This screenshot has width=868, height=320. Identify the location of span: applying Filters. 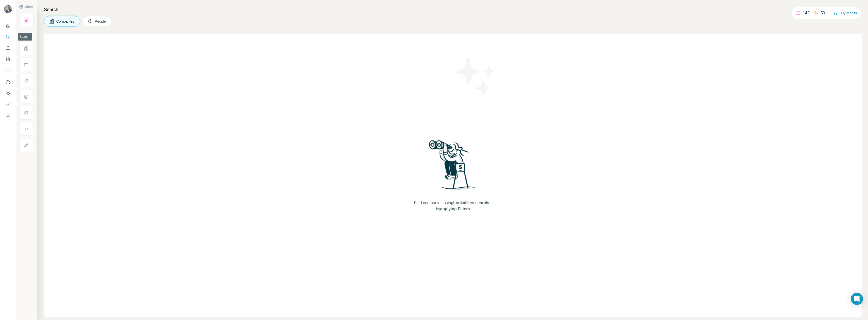
(455, 209).